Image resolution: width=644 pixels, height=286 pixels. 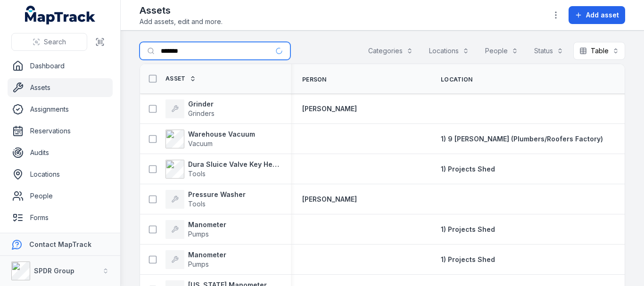 I want to click on button: Locations, so click(x=449, y=51).